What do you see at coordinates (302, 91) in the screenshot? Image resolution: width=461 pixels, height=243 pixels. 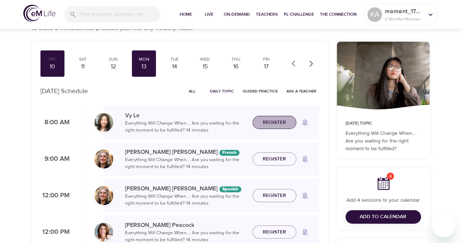 I see `span: Ask a Teacher` at bounding box center [302, 91].